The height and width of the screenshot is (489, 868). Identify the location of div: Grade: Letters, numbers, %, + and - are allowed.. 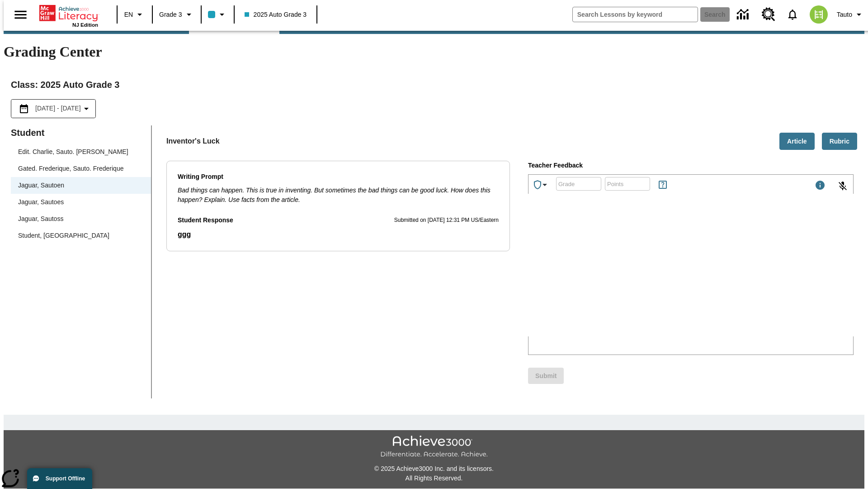
(579, 183).